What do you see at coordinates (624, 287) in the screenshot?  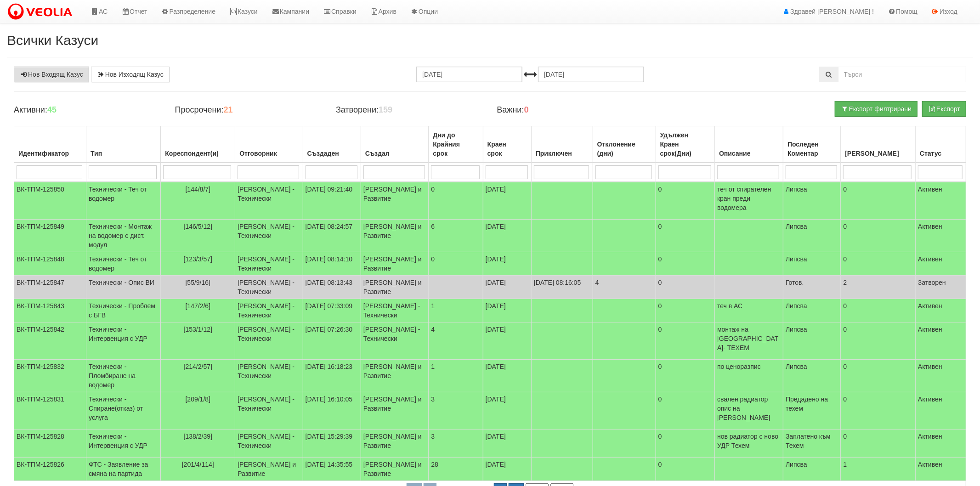 I see `td: 4` at bounding box center [624, 287].